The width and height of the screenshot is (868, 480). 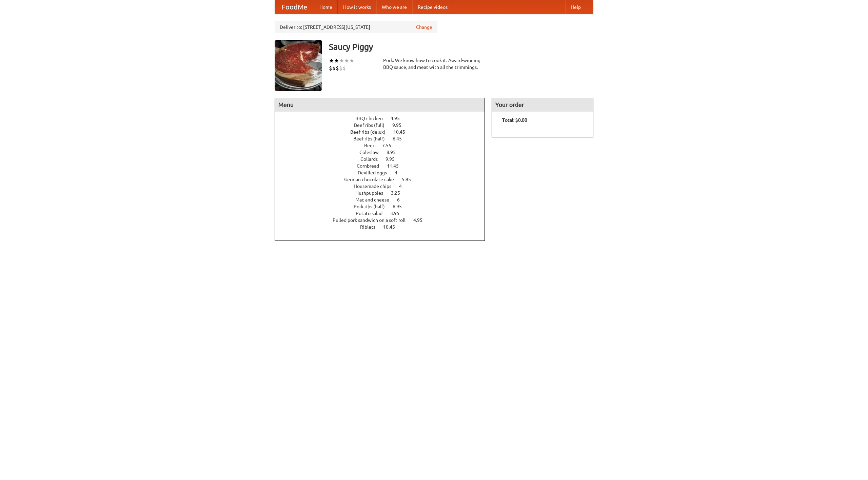 I want to click on span: 8.95, so click(x=395, y=152).